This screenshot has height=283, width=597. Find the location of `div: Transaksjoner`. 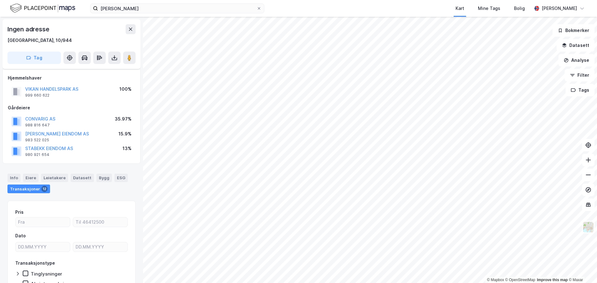

div: Transaksjoner is located at coordinates (29, 189).